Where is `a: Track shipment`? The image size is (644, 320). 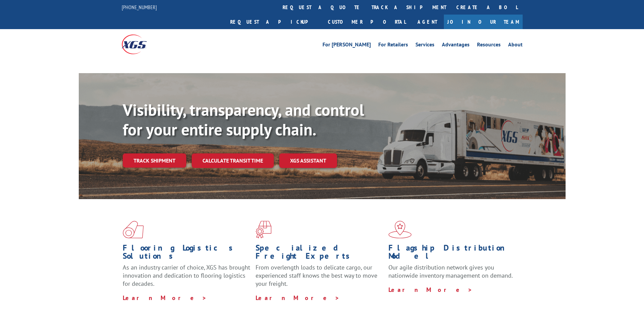
a: Track shipment is located at coordinates (154, 160).